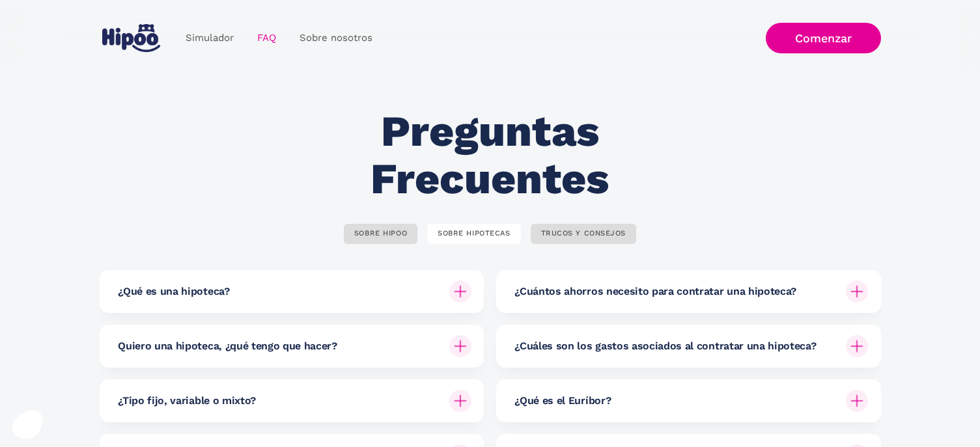 Image resolution: width=980 pixels, height=447 pixels. I want to click on h2: Preguntas Frecuentes, so click(490, 155).